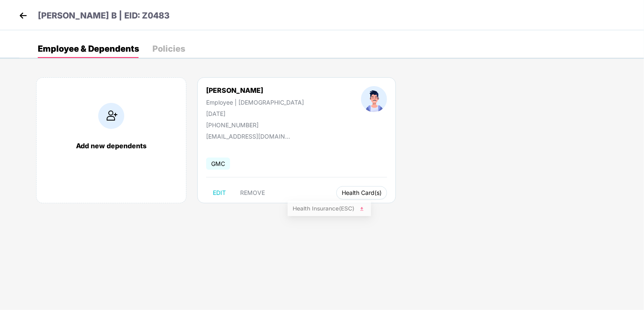 The height and width of the screenshot is (310, 644). Describe the element at coordinates (169, 49) in the screenshot. I see `div: Policies` at that location.